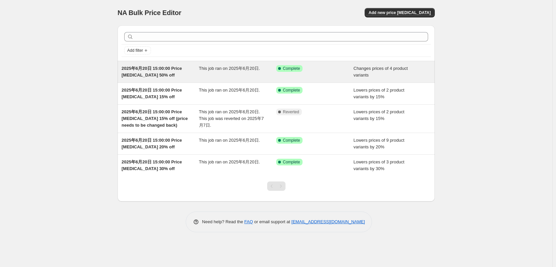 This screenshot has width=556, height=267. I want to click on span: Need help? Read the, so click(223, 221).